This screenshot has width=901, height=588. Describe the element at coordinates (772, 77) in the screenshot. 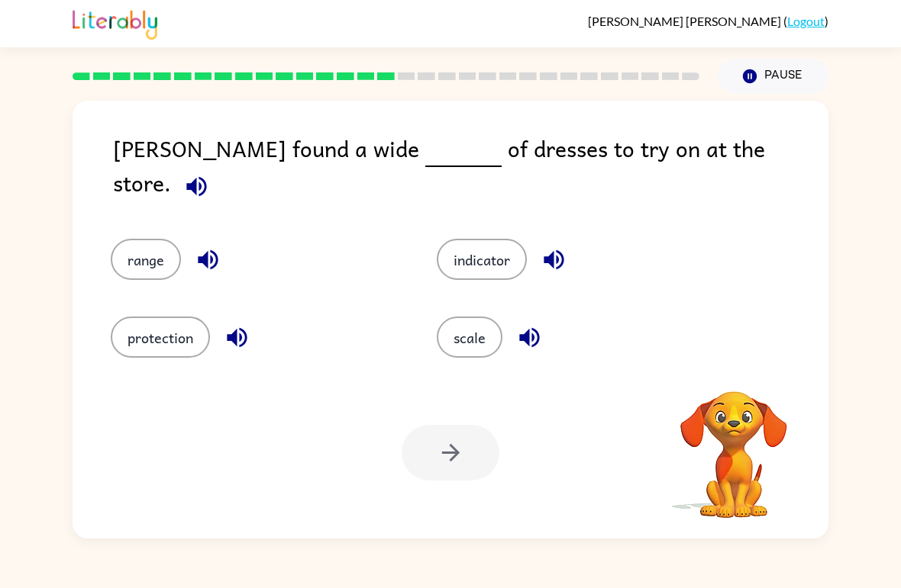

I see `button: Pause` at that location.